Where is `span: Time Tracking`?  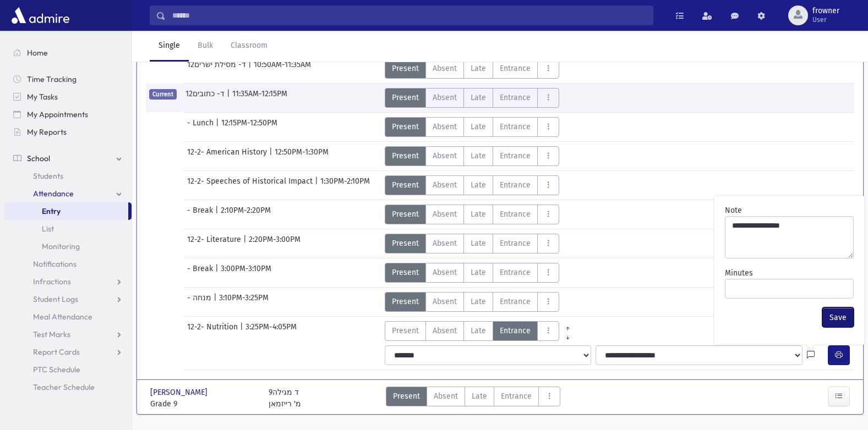
span: Time Tracking is located at coordinates (51, 79).